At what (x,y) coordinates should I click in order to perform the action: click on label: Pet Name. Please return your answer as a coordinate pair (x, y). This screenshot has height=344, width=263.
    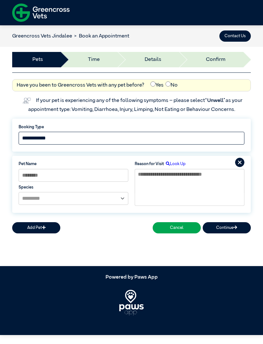
    Looking at the image, I should click on (73, 164).